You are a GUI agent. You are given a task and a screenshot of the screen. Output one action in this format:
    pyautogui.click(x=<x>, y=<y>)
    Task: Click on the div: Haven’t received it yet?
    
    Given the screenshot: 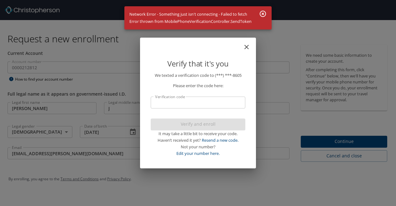 What is the action you would take?
    pyautogui.click(x=198, y=140)
    